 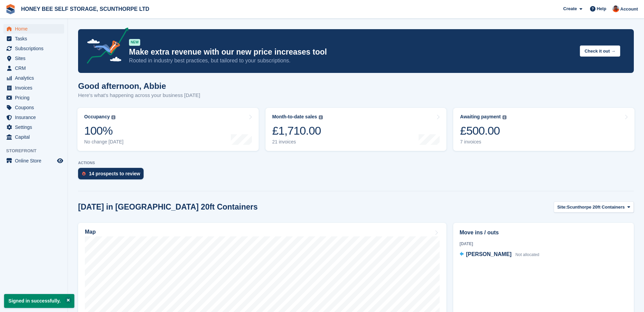 What do you see at coordinates (527, 254) in the screenshot?
I see `span: Not allocated` at bounding box center [527, 254].